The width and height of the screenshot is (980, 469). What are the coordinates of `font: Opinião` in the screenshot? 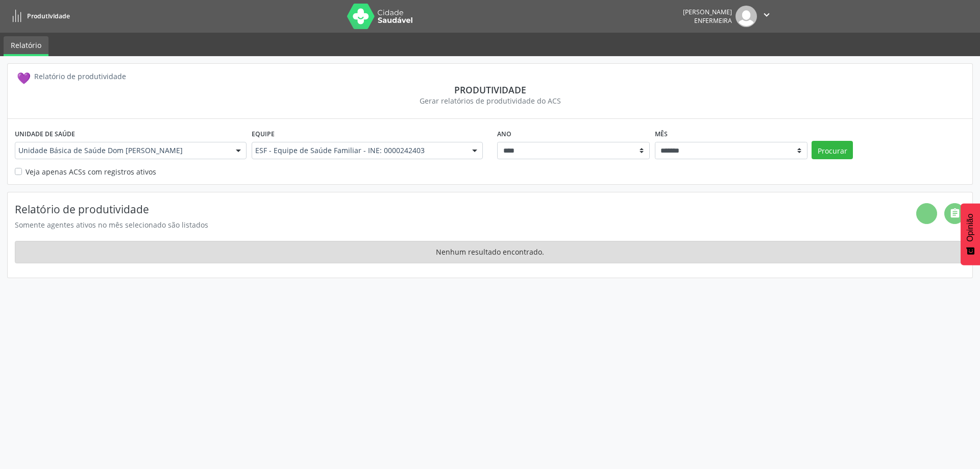 It's located at (970, 228).